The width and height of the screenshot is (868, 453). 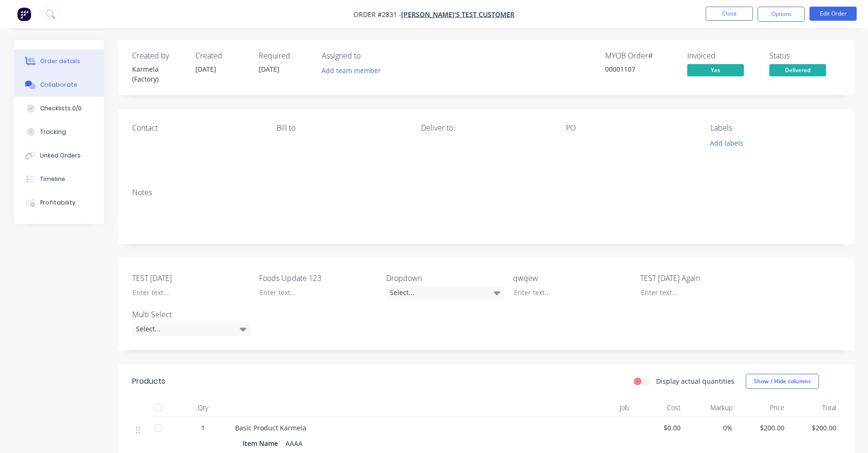 What do you see at coordinates (57, 203) in the screenshot?
I see `div: Profitability` at bounding box center [57, 203].